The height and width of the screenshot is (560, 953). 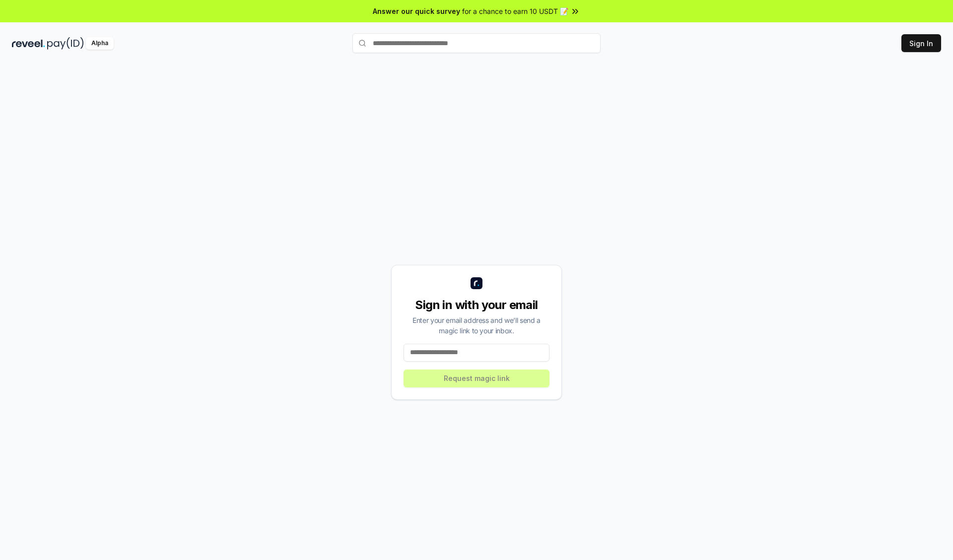 I want to click on span: Answer our quick survey, so click(x=416, y=11).